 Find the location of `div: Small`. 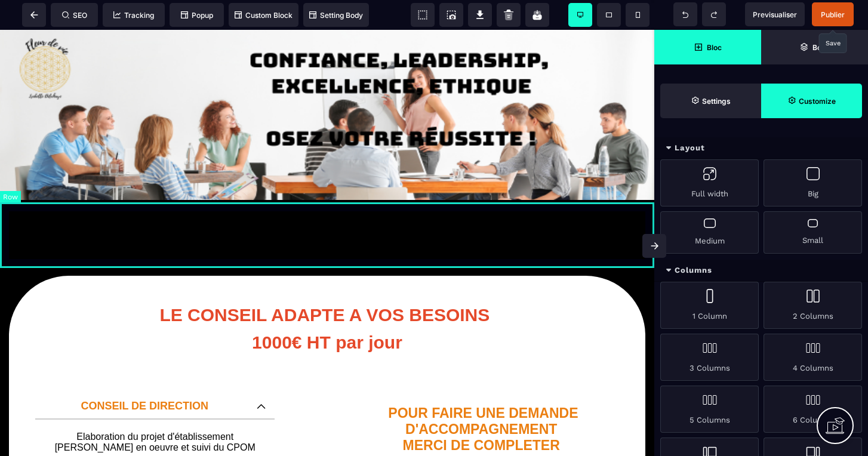

div: Small is located at coordinates (812, 233).